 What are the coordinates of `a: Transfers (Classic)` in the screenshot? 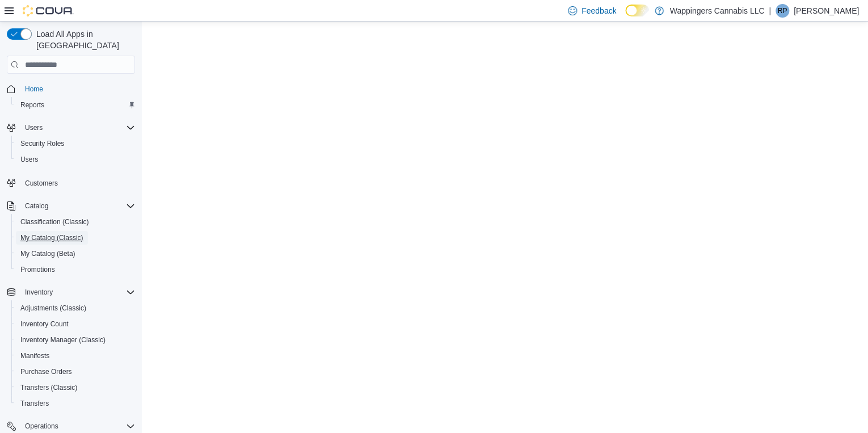 It's located at (49, 388).